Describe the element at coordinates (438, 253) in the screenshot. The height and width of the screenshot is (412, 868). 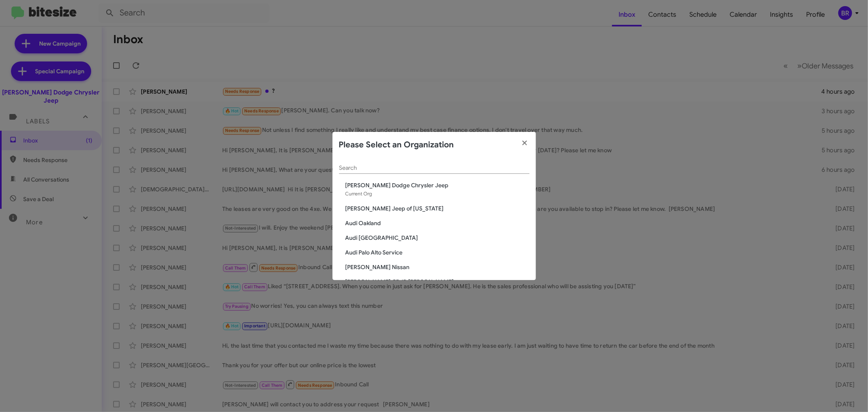
I see `span: Audi Palo Alto Service` at that location.